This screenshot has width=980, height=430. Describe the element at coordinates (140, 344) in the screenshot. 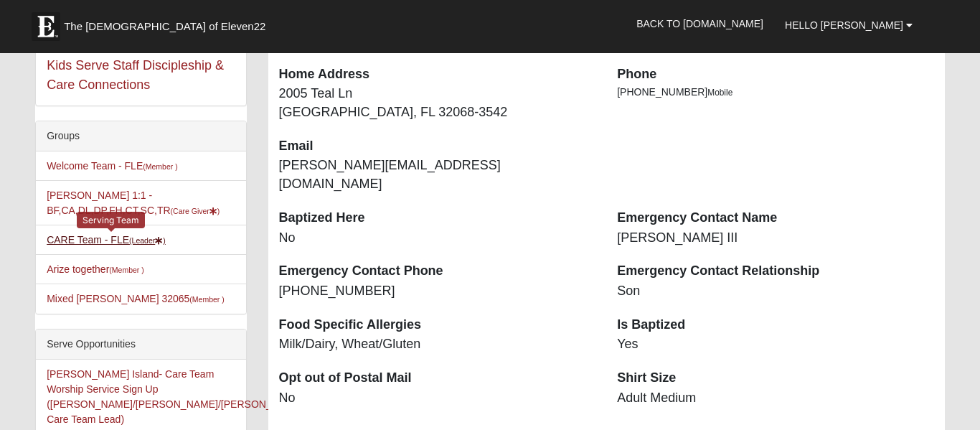

I see `div: Serve Opportunities` at that location.